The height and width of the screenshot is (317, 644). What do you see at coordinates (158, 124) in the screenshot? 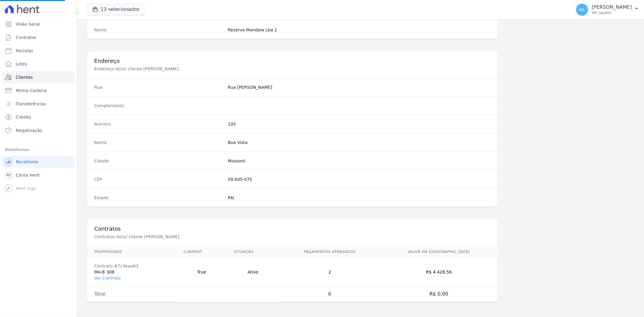
I see `dt: Número` at bounding box center [158, 124].